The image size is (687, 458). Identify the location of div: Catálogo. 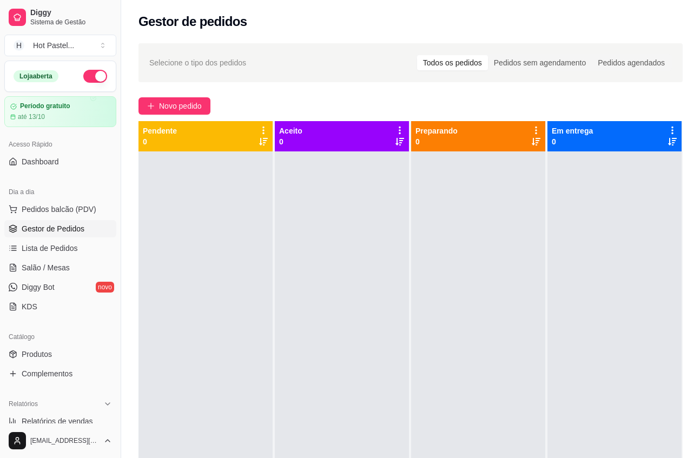
(60, 337).